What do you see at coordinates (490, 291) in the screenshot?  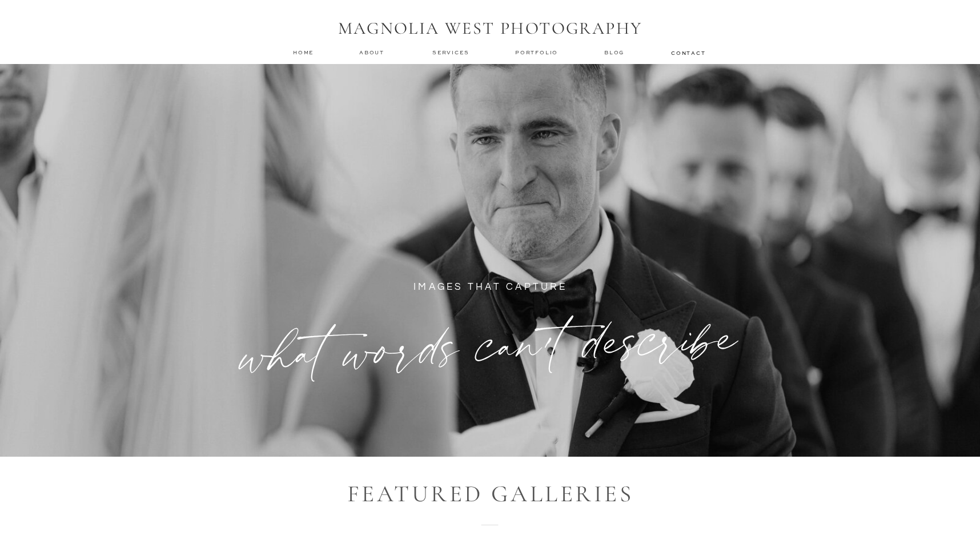 I see `p: IMAGES THAT CAPTURE` at bounding box center [490, 291].